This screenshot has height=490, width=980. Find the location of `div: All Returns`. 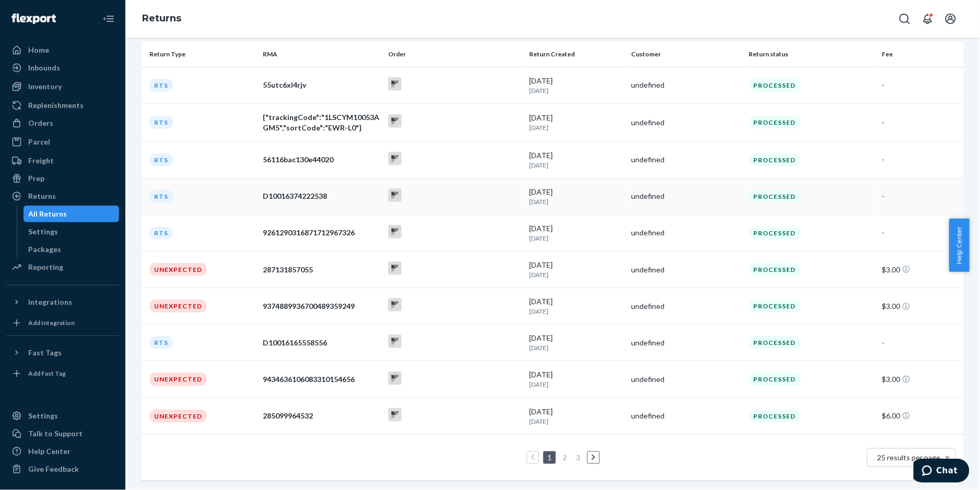

div: All Returns is located at coordinates (48, 214).